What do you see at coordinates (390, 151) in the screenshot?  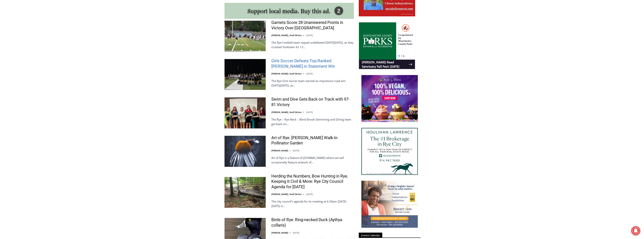 I see `img: Houlihan Lawrence The #1 Brokerage in Rye City` at bounding box center [390, 151].